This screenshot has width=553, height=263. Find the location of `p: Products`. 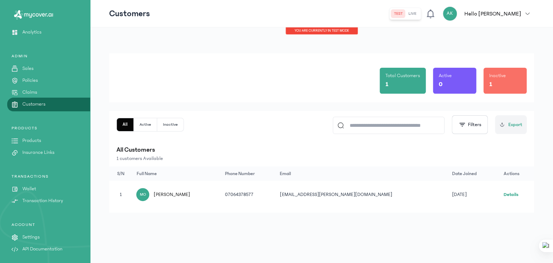

p: Products is located at coordinates (32, 141).